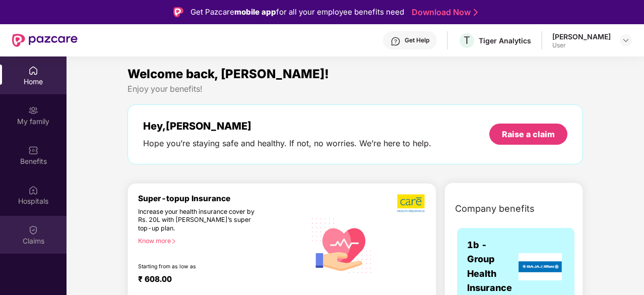 The width and height of the screenshot is (644, 295). What do you see at coordinates (467, 41) in the screenshot?
I see `span: T` at bounding box center [467, 41].